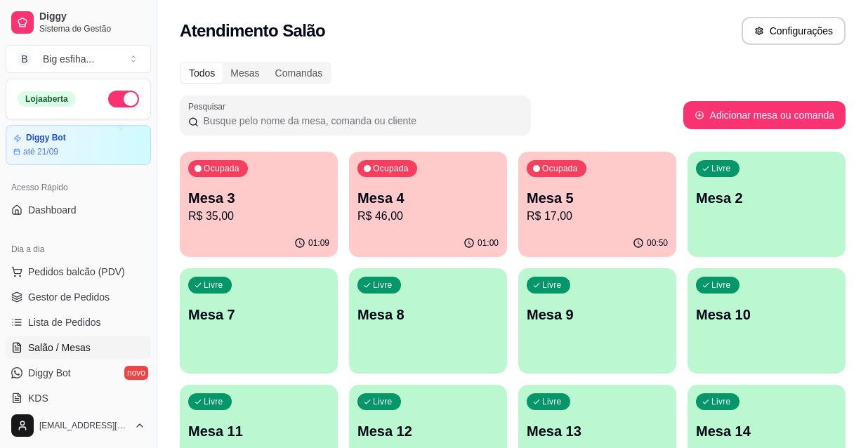 The width and height of the screenshot is (868, 448). What do you see at coordinates (209, 106) in the screenshot?
I see `label: Pesquisar` at bounding box center [209, 106].